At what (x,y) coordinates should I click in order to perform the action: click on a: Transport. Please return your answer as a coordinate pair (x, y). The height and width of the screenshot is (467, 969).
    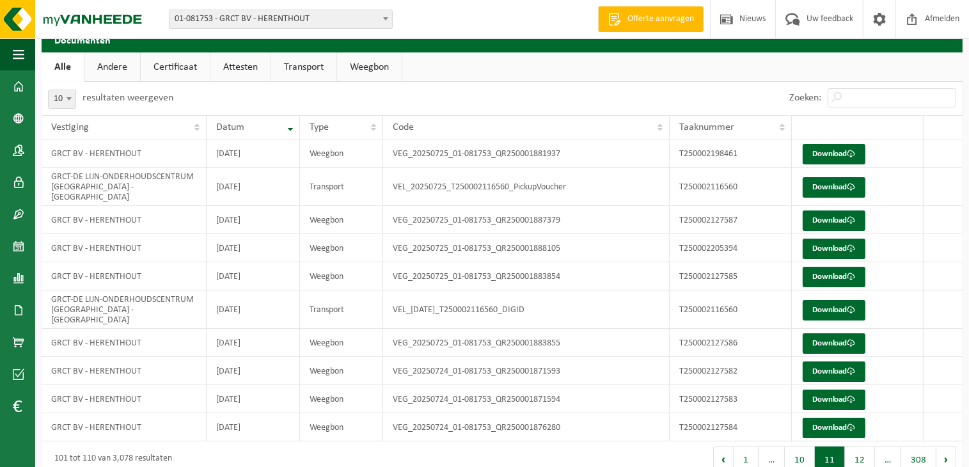
    Looking at the image, I should click on (304, 67).